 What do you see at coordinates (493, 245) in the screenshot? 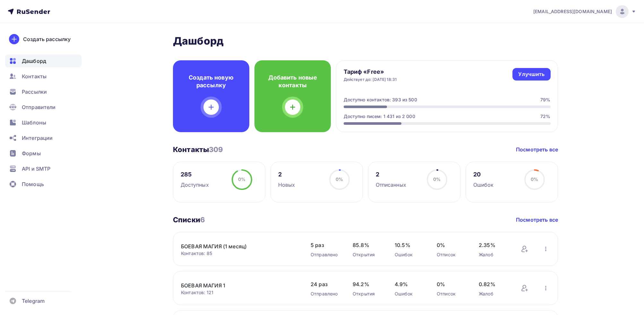
I see `span: 2.35%` at bounding box center [493, 245].